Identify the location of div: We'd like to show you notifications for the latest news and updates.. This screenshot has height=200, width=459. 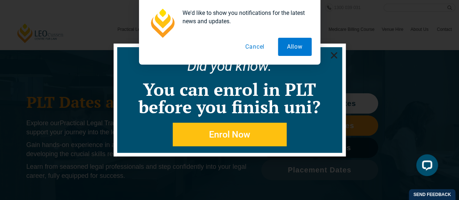
(244, 17).